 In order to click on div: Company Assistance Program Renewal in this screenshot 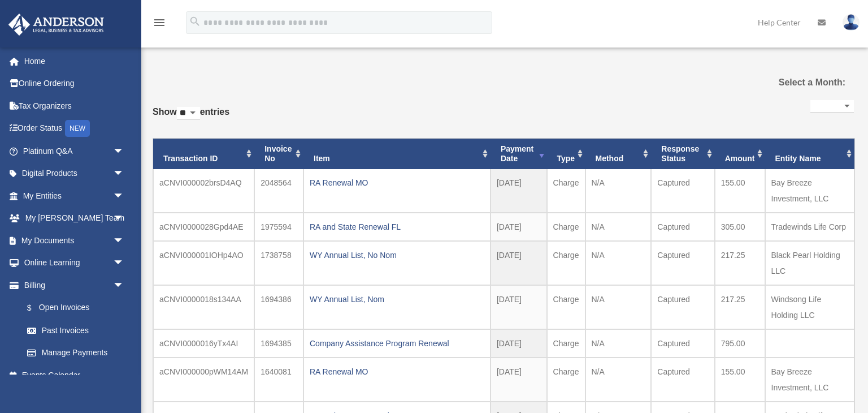, I will do `click(397, 343)`.